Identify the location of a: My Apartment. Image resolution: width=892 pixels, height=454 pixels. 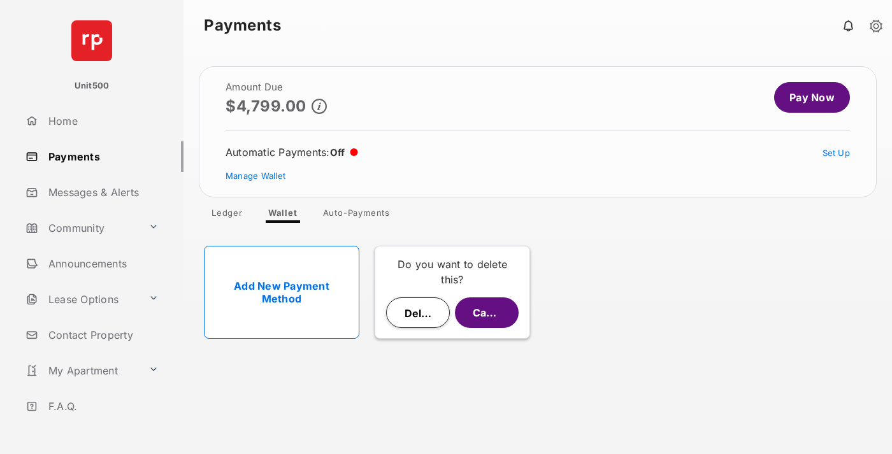
(82, 371).